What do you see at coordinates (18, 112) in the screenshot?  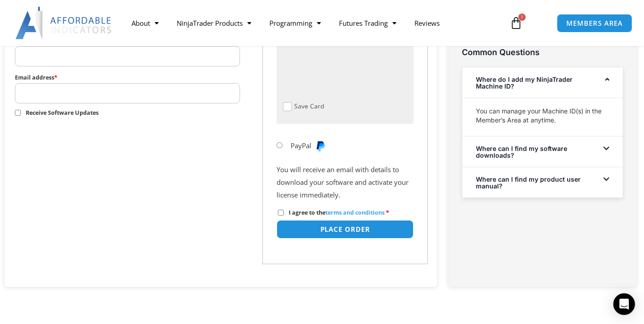 I see `input: Receive Software Updates` at bounding box center [18, 112].